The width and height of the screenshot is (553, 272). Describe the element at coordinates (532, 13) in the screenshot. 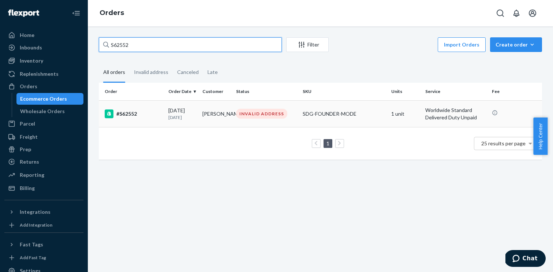

I see `button: Open account menu` at that location.